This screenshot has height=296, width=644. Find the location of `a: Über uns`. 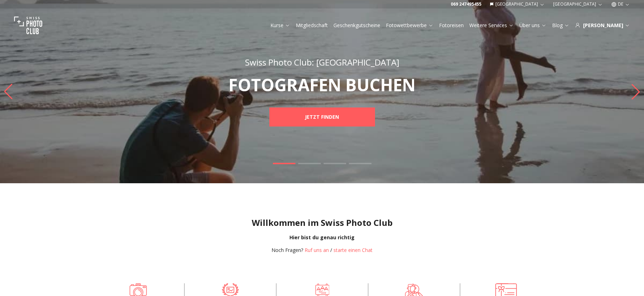

a: Über uns is located at coordinates (532, 26).